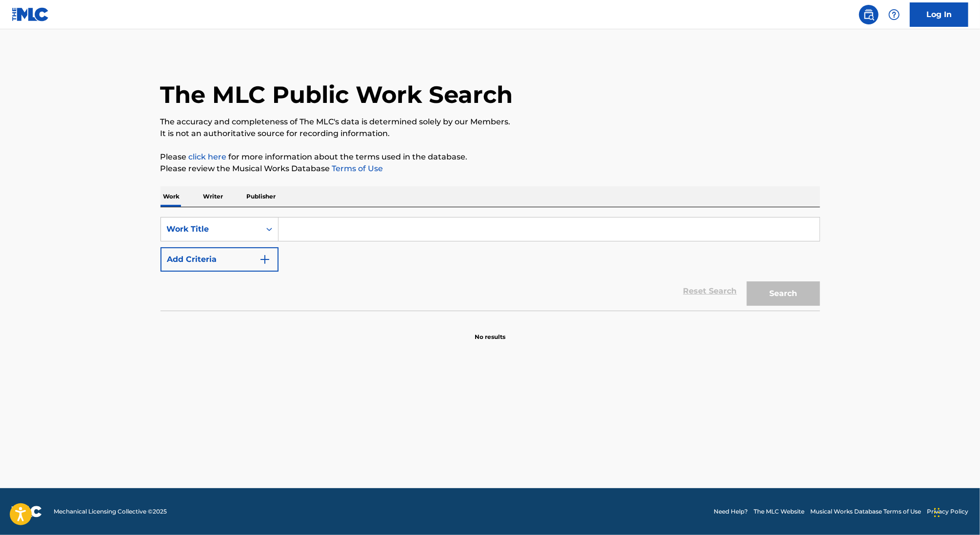 This screenshot has width=980, height=535. What do you see at coordinates (110, 512) in the screenshot?
I see `span: Mechanical Licensing Collective © 2025` at bounding box center [110, 512].